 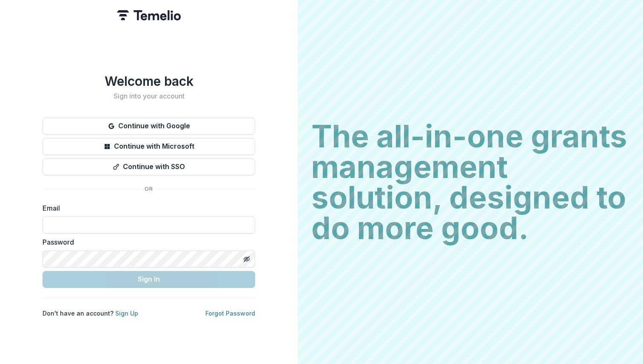 I want to click on button: Continue with Google, so click(x=149, y=126).